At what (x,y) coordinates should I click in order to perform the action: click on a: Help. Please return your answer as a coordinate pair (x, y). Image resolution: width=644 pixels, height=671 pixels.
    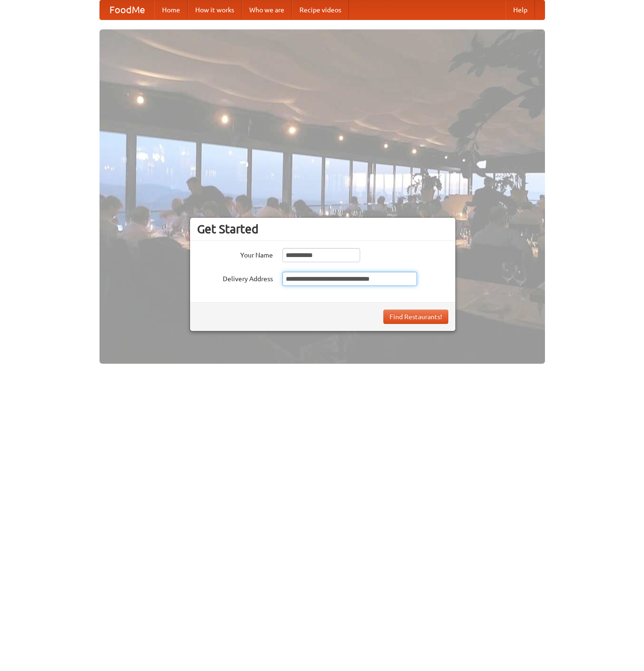
    Looking at the image, I should click on (521, 10).